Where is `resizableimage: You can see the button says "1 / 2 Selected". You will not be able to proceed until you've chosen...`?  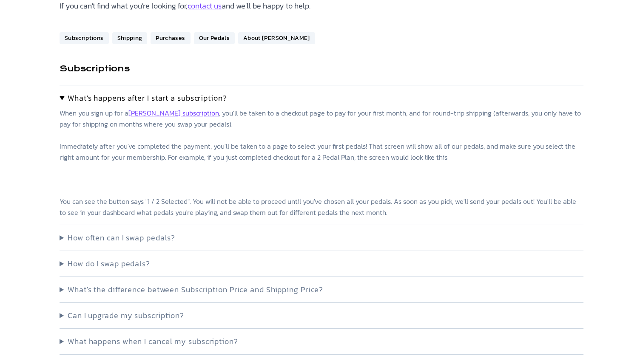 resizableimage: You can see the button says "1 / 2 Selected". You will not be able to proceed until you've chosen... is located at coordinates (318, 207).